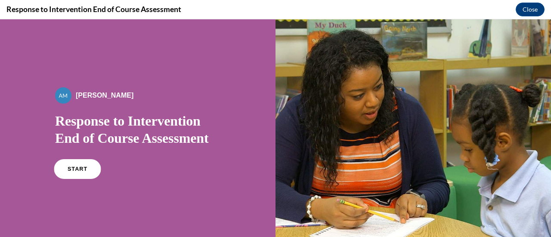 This screenshot has width=551, height=237. Describe the element at coordinates (78, 150) in the screenshot. I see `span: START` at that location.